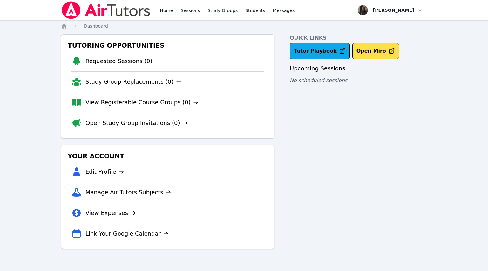  Describe the element at coordinates (96, 26) in the screenshot. I see `a: Dashboard` at that location.